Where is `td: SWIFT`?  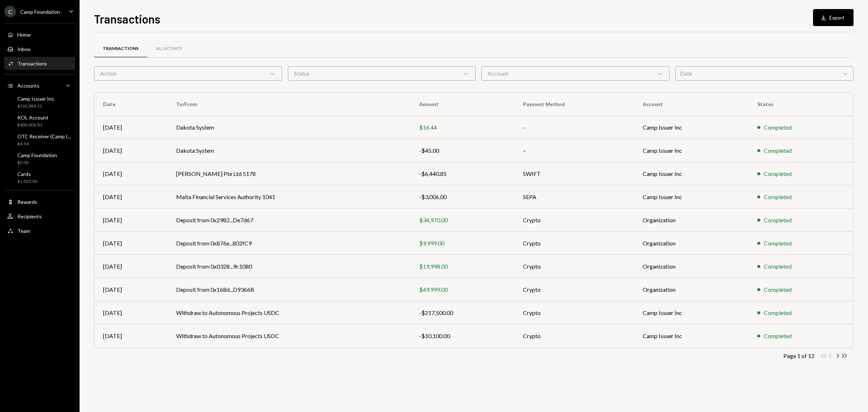
td: SWIFT is located at coordinates (574, 174).